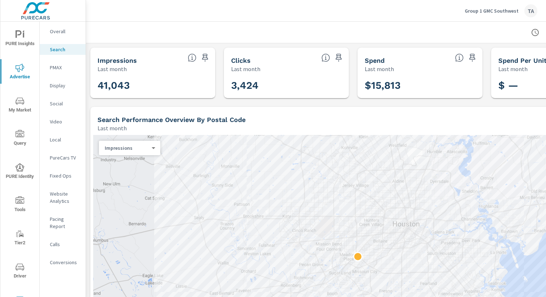 The height and width of the screenshot is (297, 546). I want to click on span: The amount of money spent on advertising during the period., so click(459, 58).